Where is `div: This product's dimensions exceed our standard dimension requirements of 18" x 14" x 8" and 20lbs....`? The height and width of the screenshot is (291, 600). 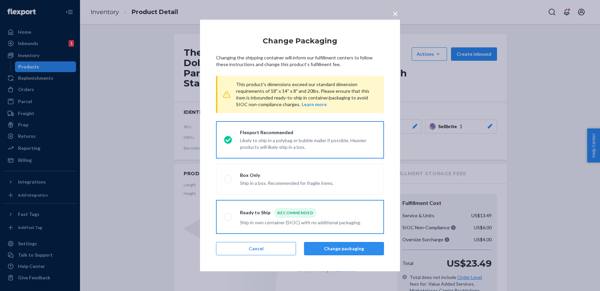
div: This product's dimensions exceed our standard dimension requirements of 18" x 14" x 8" and 20lbs.... is located at coordinates (306, 94).